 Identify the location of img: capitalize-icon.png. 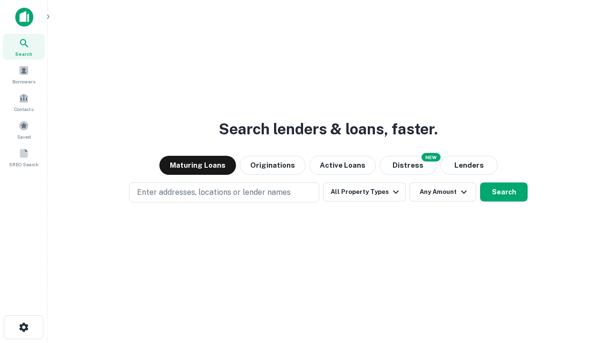
(24, 17).